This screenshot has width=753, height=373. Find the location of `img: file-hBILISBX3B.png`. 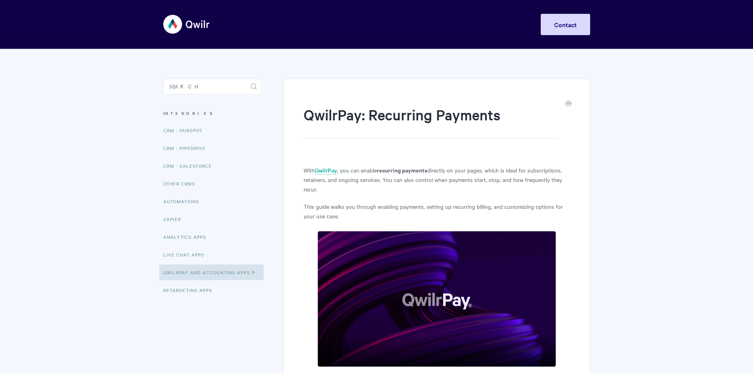

img: file-hBILISBX3B.png is located at coordinates (437, 299).